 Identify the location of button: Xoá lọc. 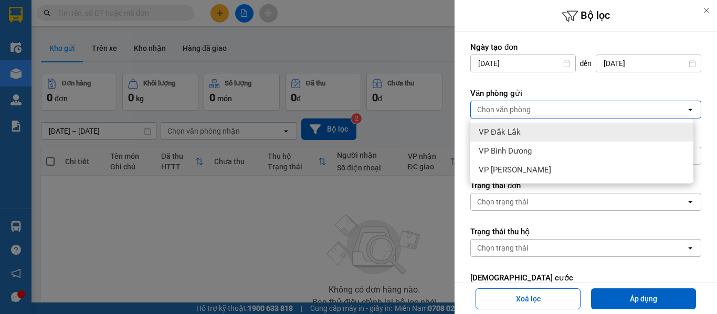
(528, 299).